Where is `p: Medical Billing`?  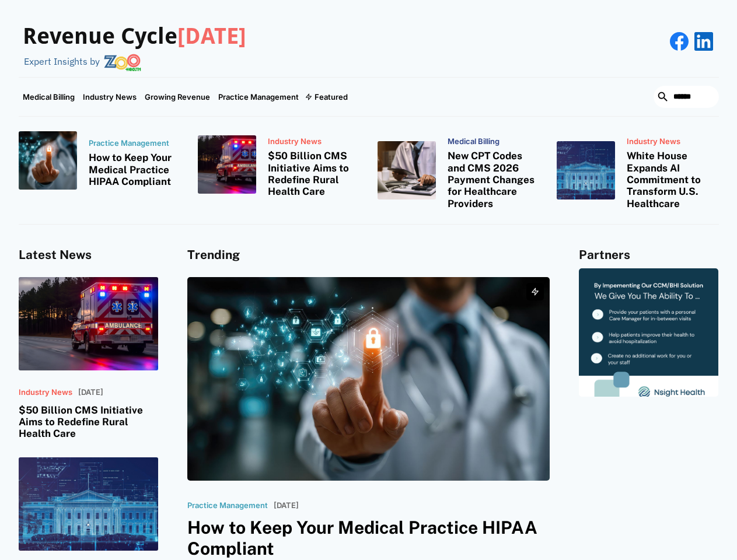 p: Medical Billing is located at coordinates (494, 142).